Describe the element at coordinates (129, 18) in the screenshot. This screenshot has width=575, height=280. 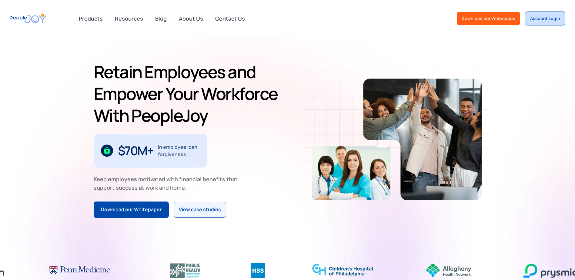
I see `a: Resources` at that location.